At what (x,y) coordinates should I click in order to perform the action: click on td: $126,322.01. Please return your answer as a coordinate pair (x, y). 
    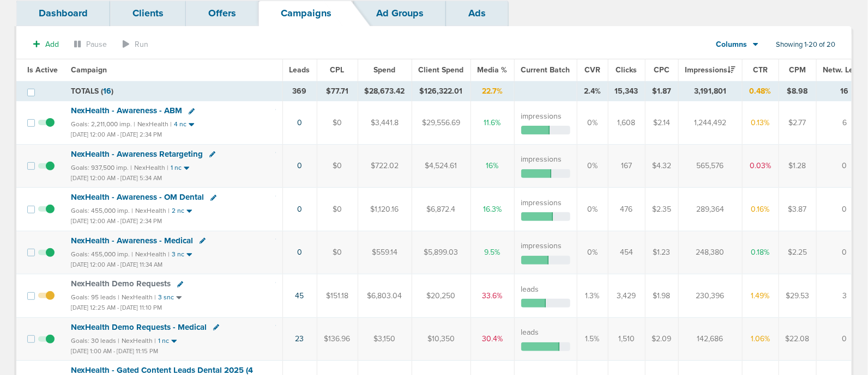
    Looking at the image, I should click on (441, 91).